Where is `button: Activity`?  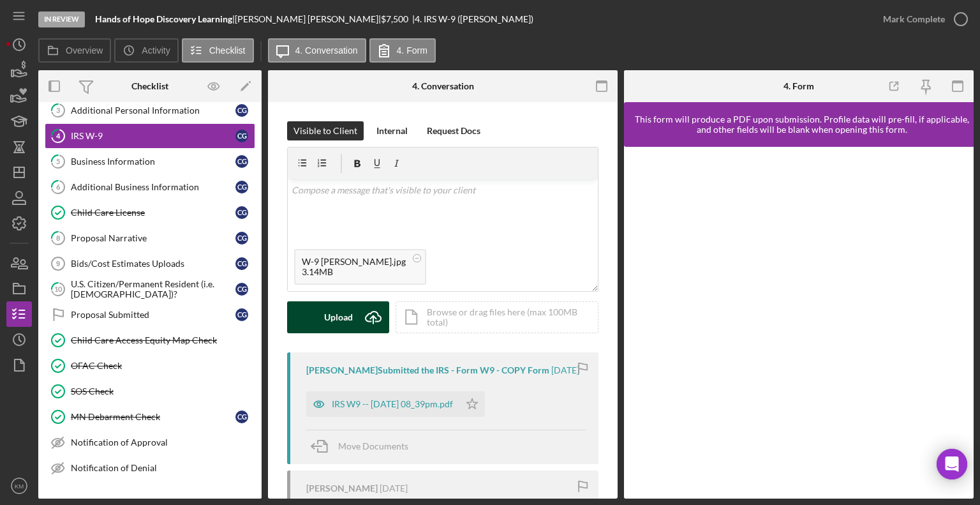
button: Activity is located at coordinates (146, 51).